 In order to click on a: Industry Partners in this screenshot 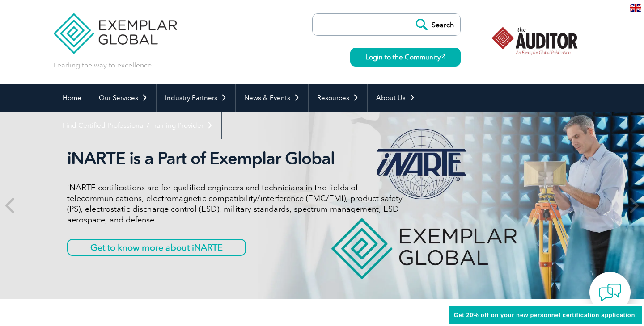, I will do `click(196, 98)`.